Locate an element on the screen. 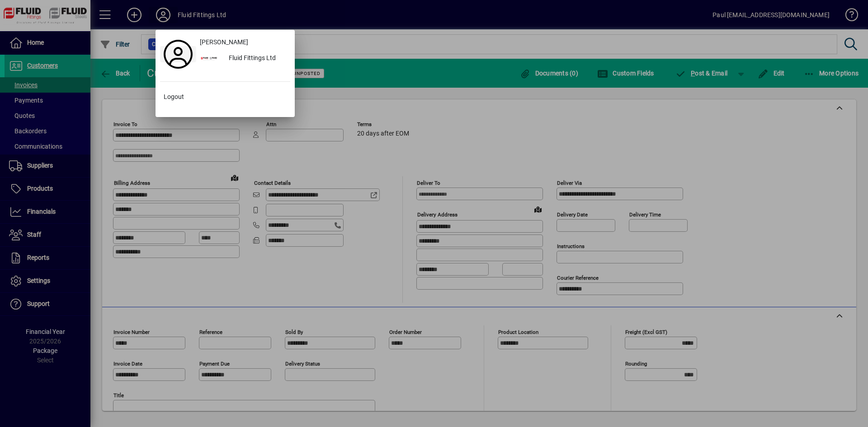  button: Logout is located at coordinates (225, 97).